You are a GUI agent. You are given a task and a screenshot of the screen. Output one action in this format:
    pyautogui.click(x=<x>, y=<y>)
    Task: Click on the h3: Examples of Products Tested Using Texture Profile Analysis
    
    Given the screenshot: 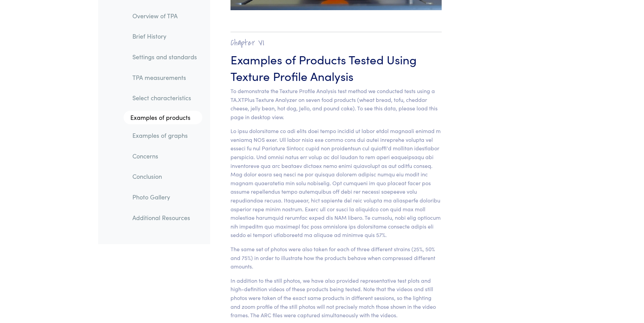 What is the action you would take?
    pyautogui.click(x=336, y=68)
    